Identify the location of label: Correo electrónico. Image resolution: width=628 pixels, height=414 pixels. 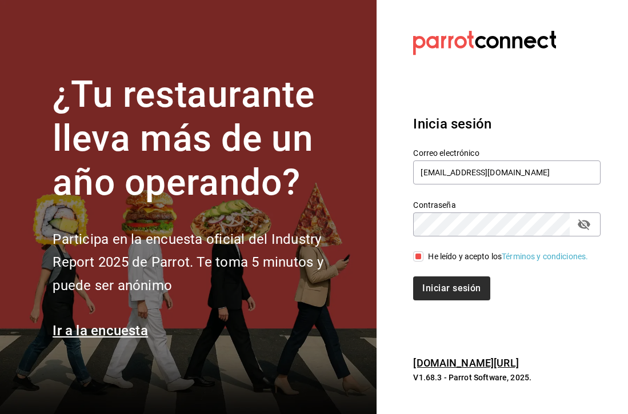
(507, 153).